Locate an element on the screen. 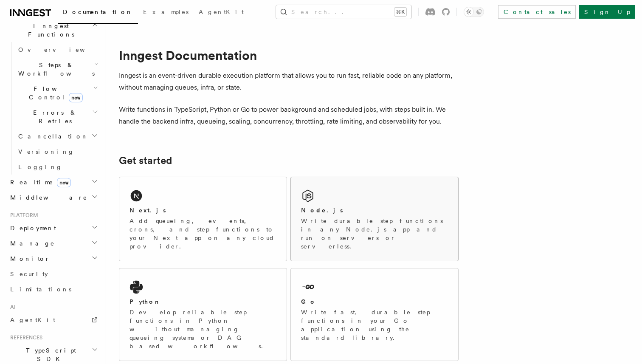  span: Deployment is located at coordinates (31, 228).